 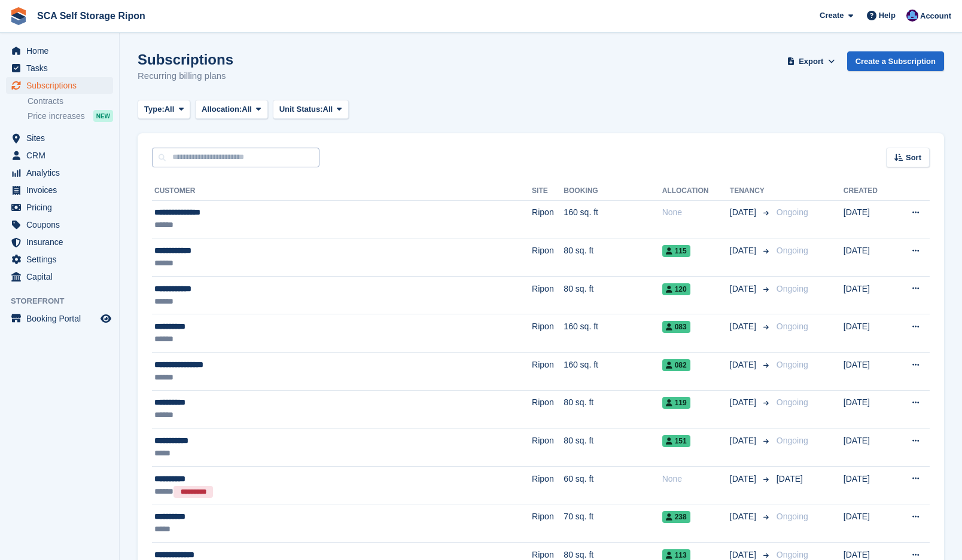 What do you see at coordinates (62, 208) in the screenshot?
I see `span: Pricing` at bounding box center [62, 208].